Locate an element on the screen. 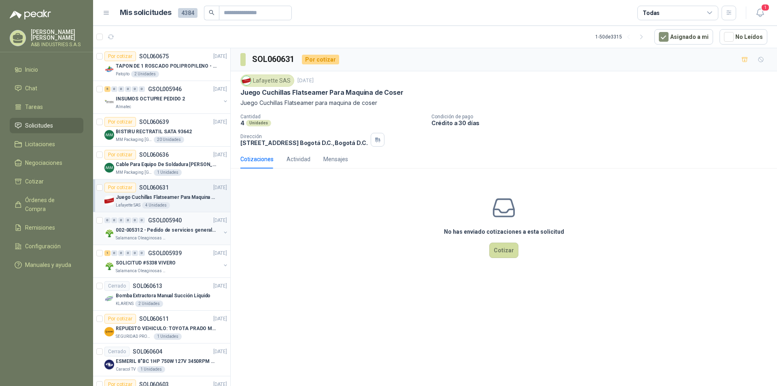 This screenshot has height=386, width=777. span: 1 is located at coordinates (765, 7).